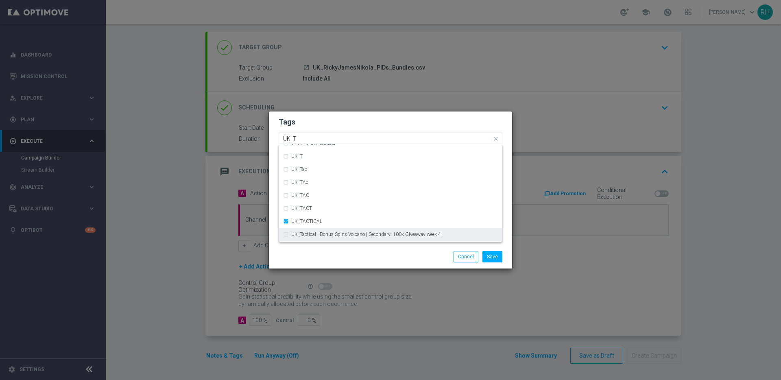  Describe the element at coordinates (299, 169) in the screenshot. I see `label: UK_Tac` at that location.